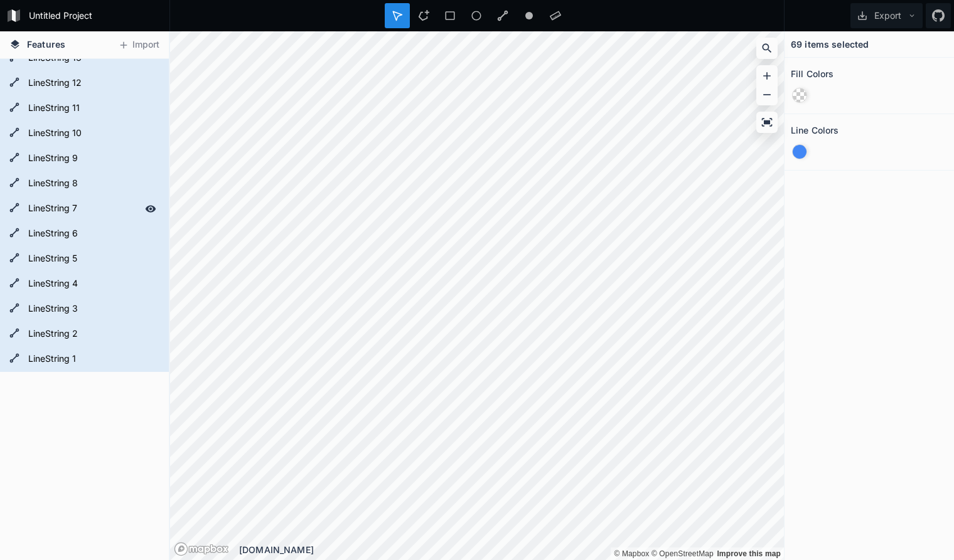 The height and width of the screenshot is (560, 954). I want to click on h2: Line Colors, so click(815, 130).